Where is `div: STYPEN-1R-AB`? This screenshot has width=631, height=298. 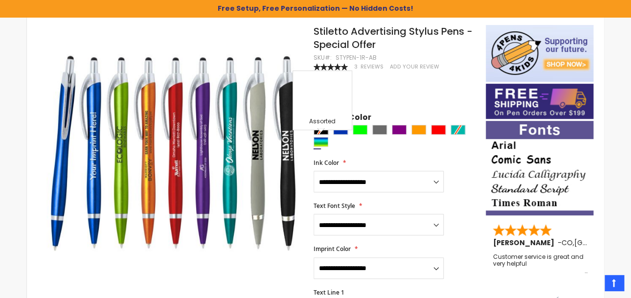 div: STYPEN-1R-AB is located at coordinates (356, 58).